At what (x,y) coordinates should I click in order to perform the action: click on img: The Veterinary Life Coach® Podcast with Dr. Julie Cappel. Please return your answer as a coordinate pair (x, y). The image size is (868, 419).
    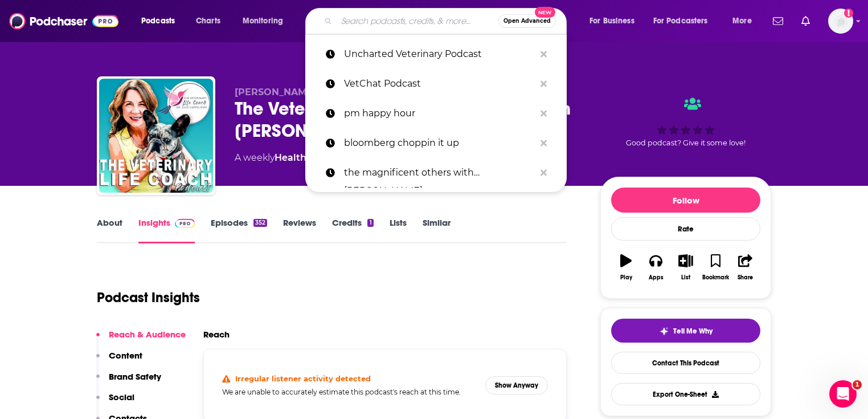
    Looking at the image, I should click on (156, 136).